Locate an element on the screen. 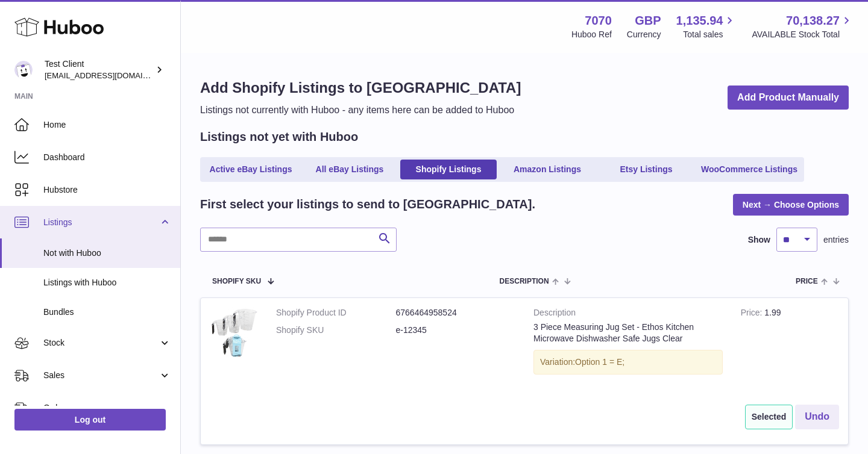 Image resolution: width=868 pixels, height=454 pixels. span: Total sales is located at coordinates (709, 34).